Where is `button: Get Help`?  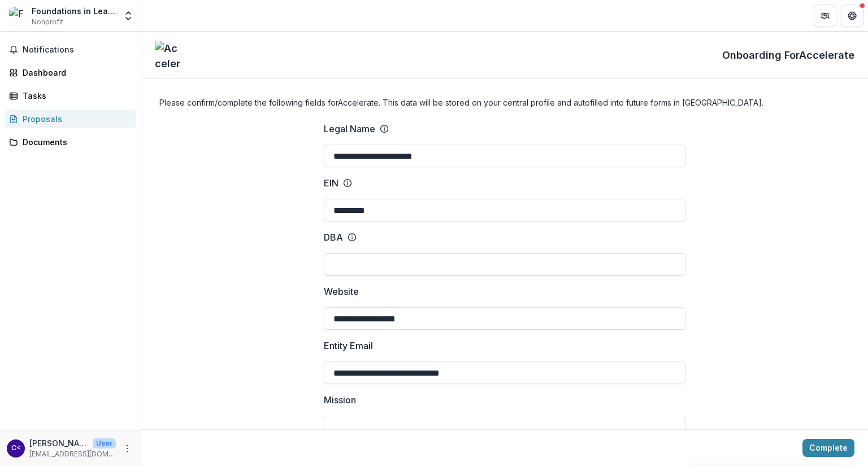
button: Get Help is located at coordinates (852, 16).